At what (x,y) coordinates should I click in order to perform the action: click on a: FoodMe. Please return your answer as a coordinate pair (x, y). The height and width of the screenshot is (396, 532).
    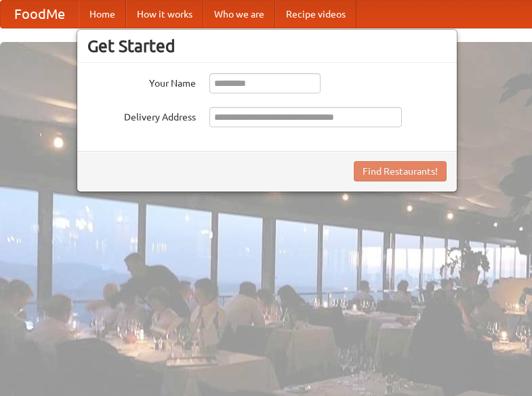
    Looking at the image, I should click on (40, 15).